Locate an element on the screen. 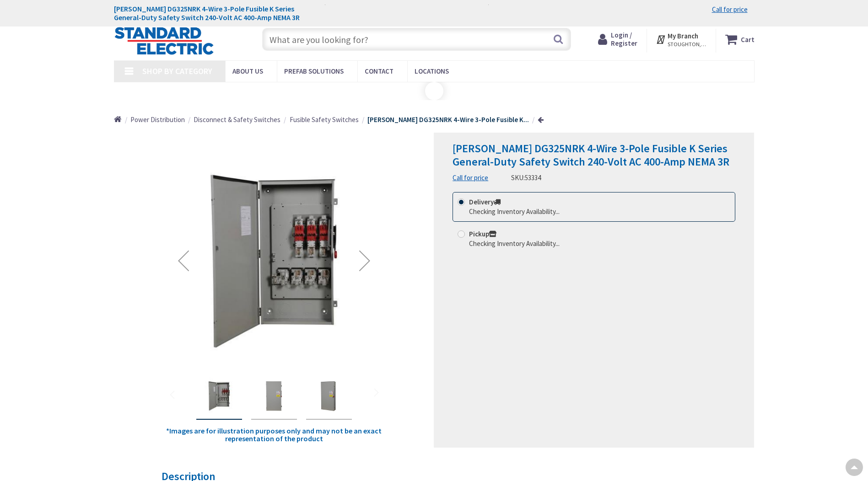 The image size is (868, 481). div: Next is located at coordinates (365, 260).